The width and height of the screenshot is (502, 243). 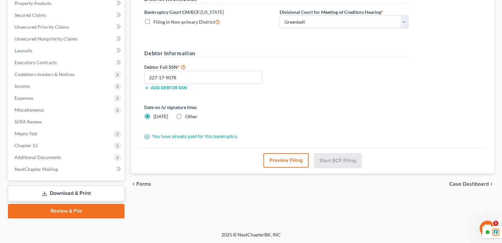 I want to click on span: Case Dashboard, so click(x=469, y=184).